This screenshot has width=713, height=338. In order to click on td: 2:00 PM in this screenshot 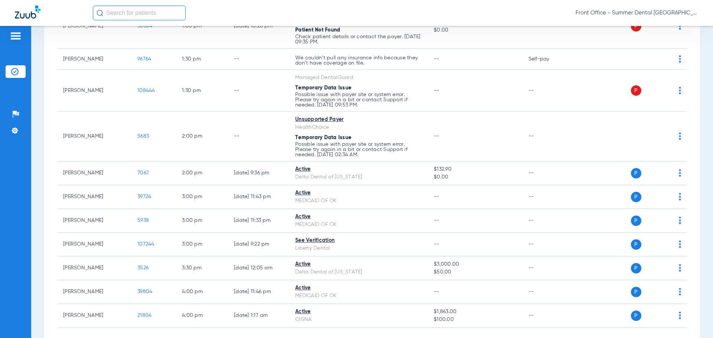, I will do `click(202, 137)`.